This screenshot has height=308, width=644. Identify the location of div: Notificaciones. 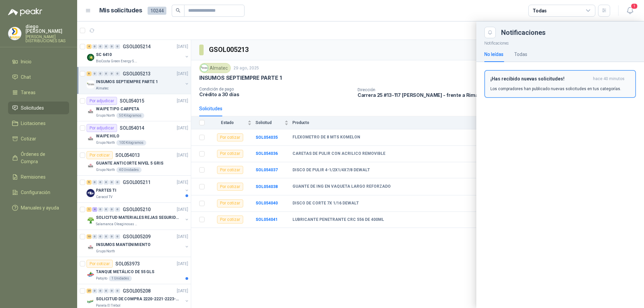
(568, 32).